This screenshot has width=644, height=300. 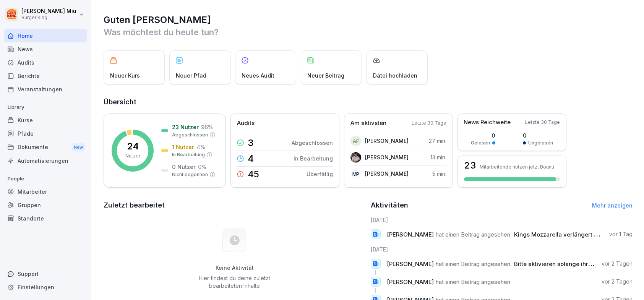 I want to click on a: Gruppen, so click(x=46, y=205).